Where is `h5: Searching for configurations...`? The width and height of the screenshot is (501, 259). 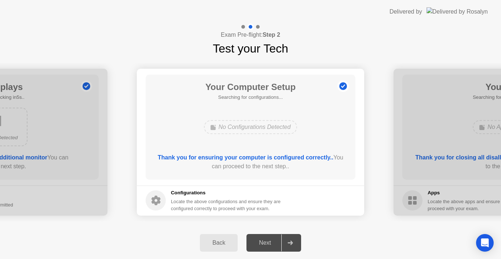 h5: Searching for configurations... is located at coordinates (251, 97).